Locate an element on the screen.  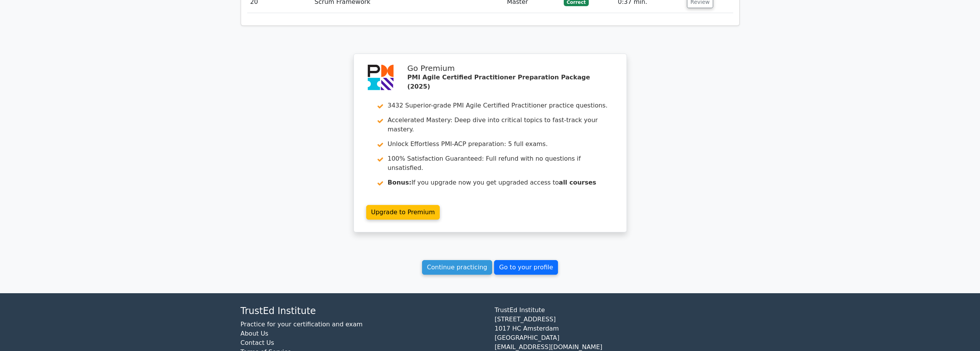
a: Go to your profile is located at coordinates (526, 267).